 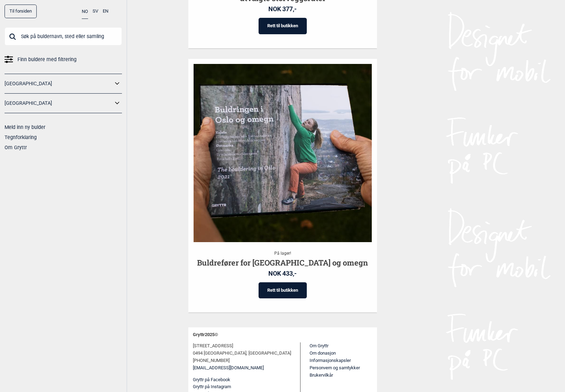 What do you see at coordinates (283, 335) in the screenshot?
I see `div: Gryttr 2025 ©` at bounding box center [283, 335].